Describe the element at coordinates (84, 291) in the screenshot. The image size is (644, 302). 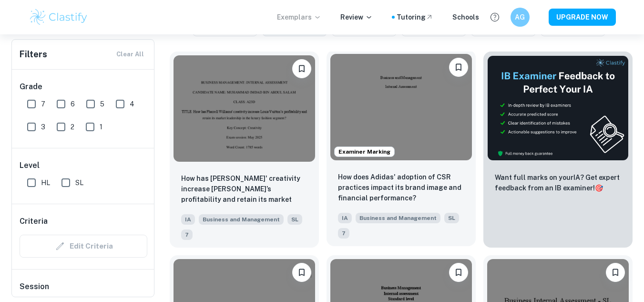
I see `h6: Session` at that location.